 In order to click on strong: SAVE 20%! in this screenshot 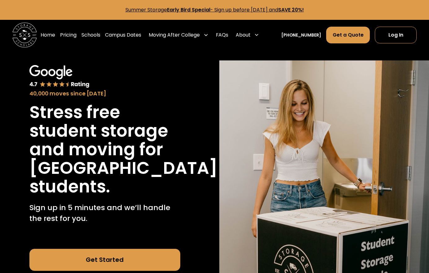, I will do `click(291, 10)`.